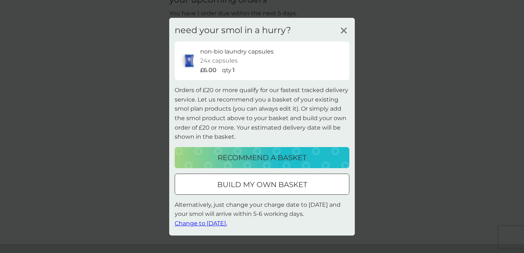 The height and width of the screenshot is (253, 524). What do you see at coordinates (208, 70) in the screenshot?
I see `p: £6.00` at bounding box center [208, 70].